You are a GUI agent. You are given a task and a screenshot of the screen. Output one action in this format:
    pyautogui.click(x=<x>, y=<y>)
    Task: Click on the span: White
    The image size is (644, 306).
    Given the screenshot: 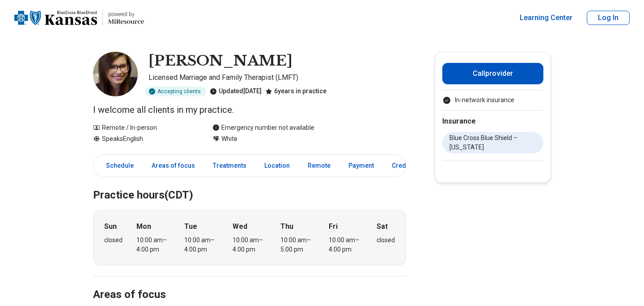 What is the action you would take?
    pyautogui.click(x=230, y=139)
    